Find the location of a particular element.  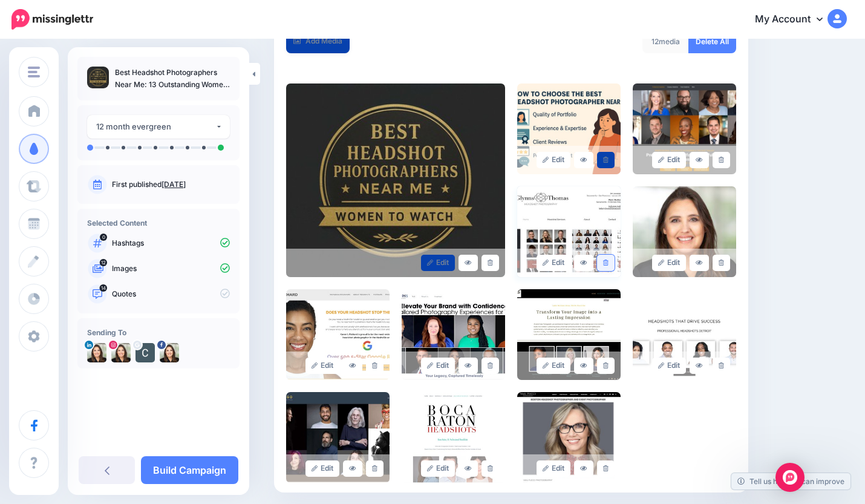

img: c942a252f7fdf8518b9677bbc190de07_large.jpg is located at coordinates (684, 232).